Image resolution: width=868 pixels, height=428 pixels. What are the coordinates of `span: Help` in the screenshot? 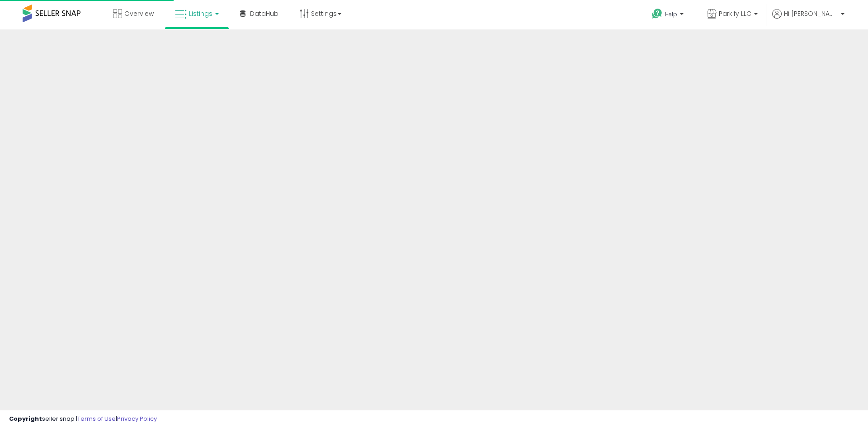 It's located at (671, 14).